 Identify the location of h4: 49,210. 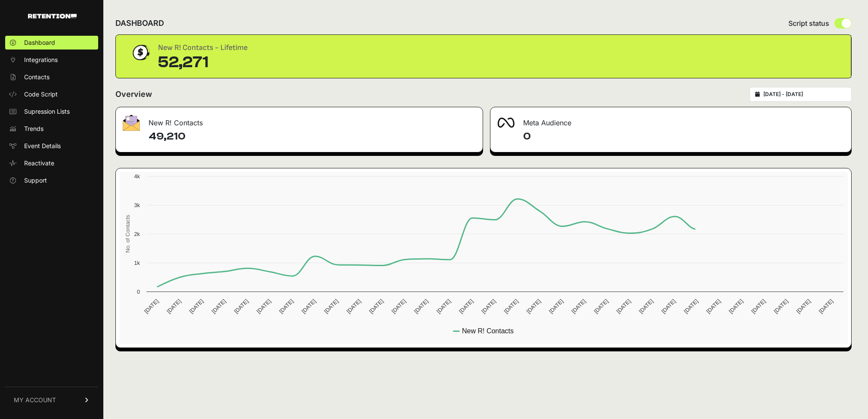
(313, 137).